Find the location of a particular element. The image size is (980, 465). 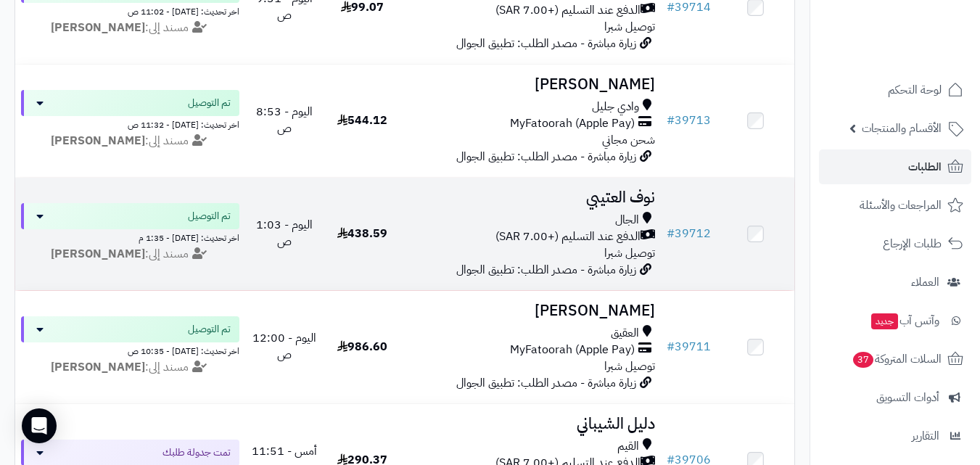

span: 544.12 is located at coordinates (362, 121).